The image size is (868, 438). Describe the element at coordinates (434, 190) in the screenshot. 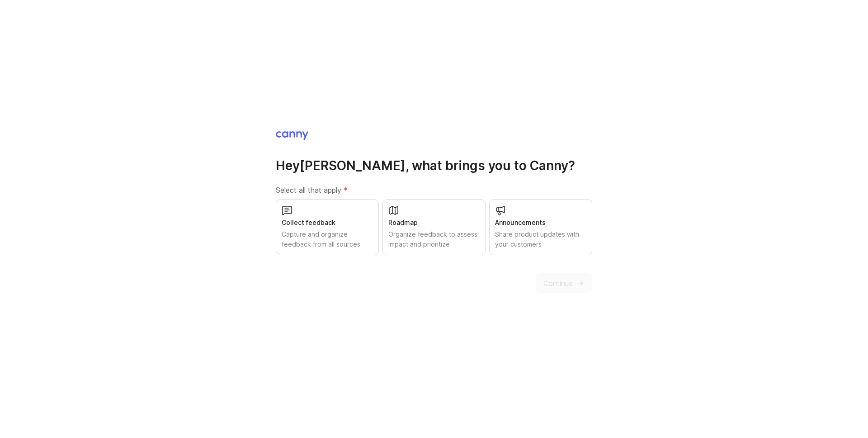

I see `label: Select all that apply` at that location.